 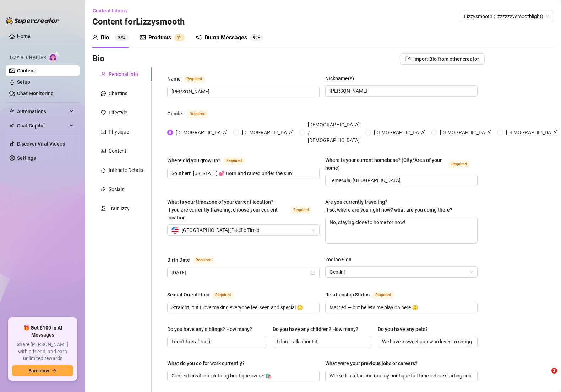 I want to click on a: Setup, so click(x=23, y=82).